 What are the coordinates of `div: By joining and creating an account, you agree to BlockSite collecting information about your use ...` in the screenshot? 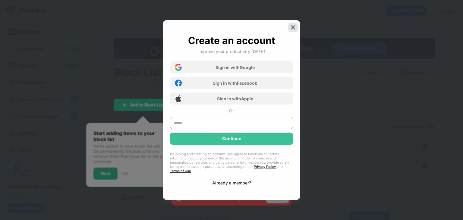 It's located at (231, 162).